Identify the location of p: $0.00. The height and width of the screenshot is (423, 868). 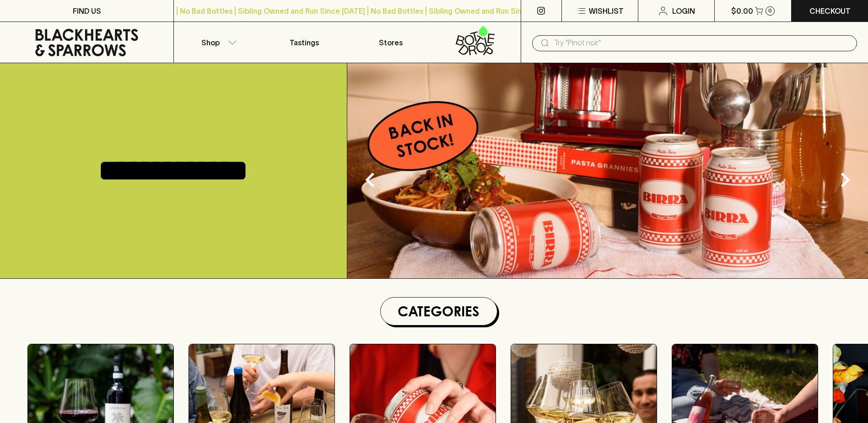
(742, 11).